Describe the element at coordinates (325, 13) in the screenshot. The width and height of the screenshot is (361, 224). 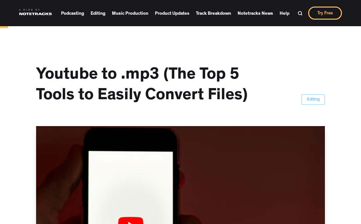
I see `a: Try Free` at that location.